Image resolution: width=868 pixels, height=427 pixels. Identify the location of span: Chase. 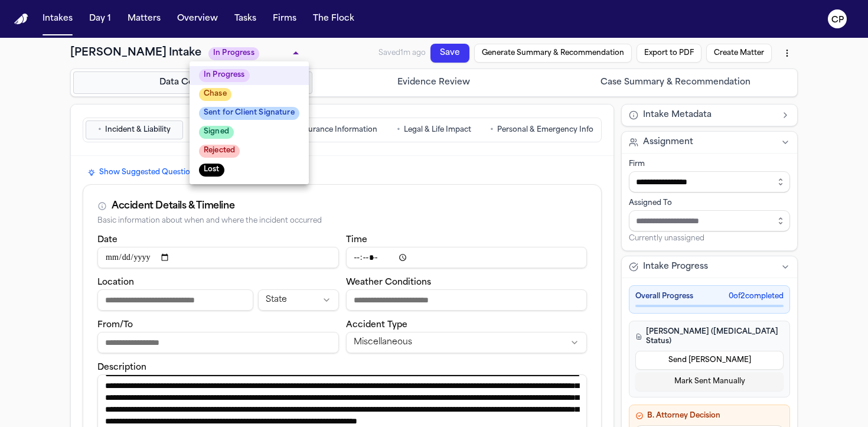
(215, 95).